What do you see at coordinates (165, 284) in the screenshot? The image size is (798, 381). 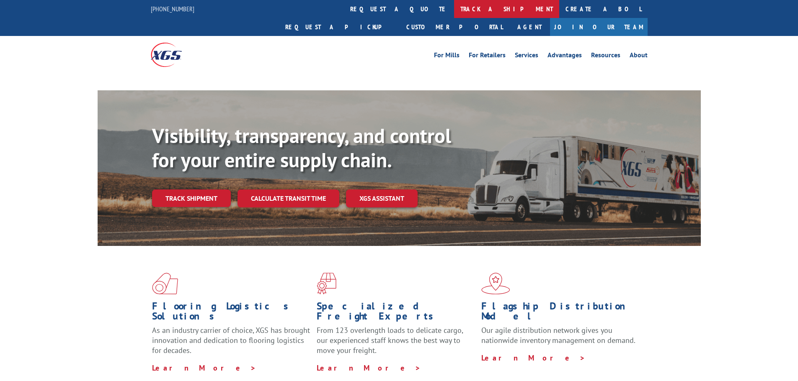 I see `img: xgs-icon-total-supply-chain-intelligence-red` at bounding box center [165, 284].